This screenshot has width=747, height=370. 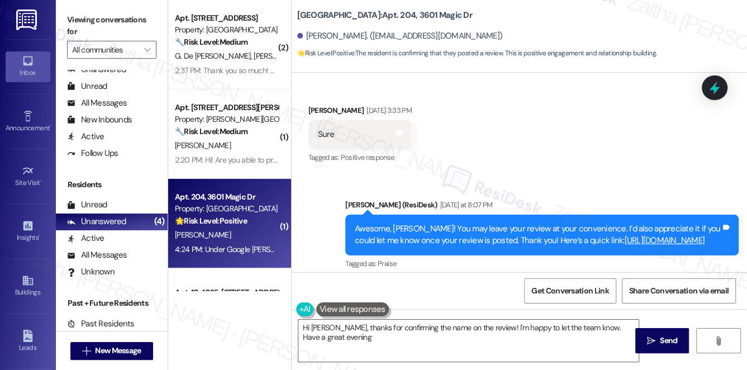 I want to click on button: New Message, so click(x=112, y=351).